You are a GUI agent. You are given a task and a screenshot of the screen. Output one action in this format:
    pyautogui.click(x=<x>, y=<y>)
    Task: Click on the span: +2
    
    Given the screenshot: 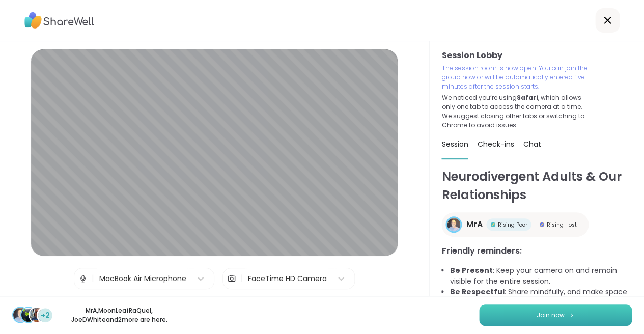 What is the action you would take?
    pyautogui.click(x=46, y=315)
    